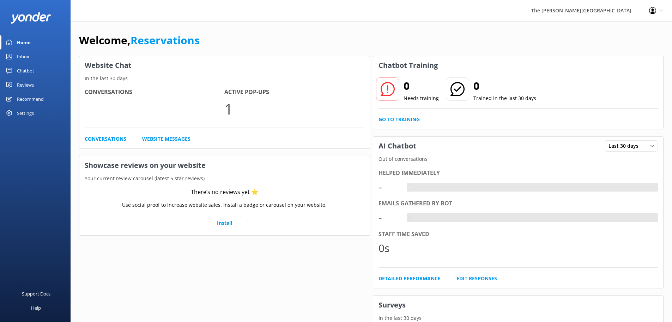 This screenshot has width=672, height=322. Describe the element at coordinates (518, 159) in the screenshot. I see `p: Out of conversations` at that location.